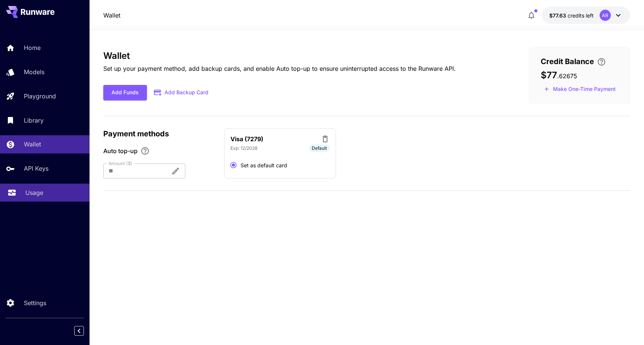  What do you see at coordinates (40, 96) in the screenshot?
I see `p: Playground` at bounding box center [40, 96].